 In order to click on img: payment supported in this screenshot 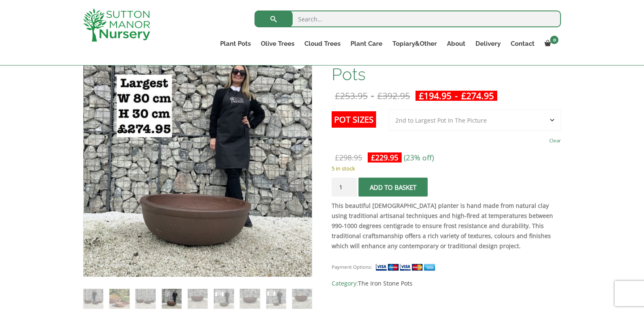, I will do `click(407, 267)`.